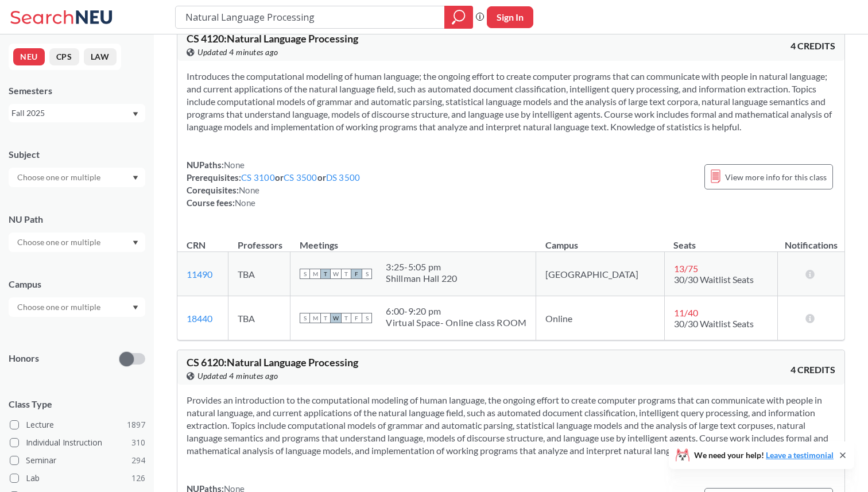  I want to click on a: Leave a testimonial, so click(800, 455).